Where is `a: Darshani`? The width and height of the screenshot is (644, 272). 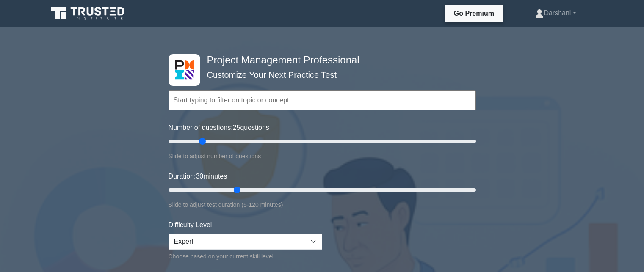 a: Darshani is located at coordinates (556, 13).